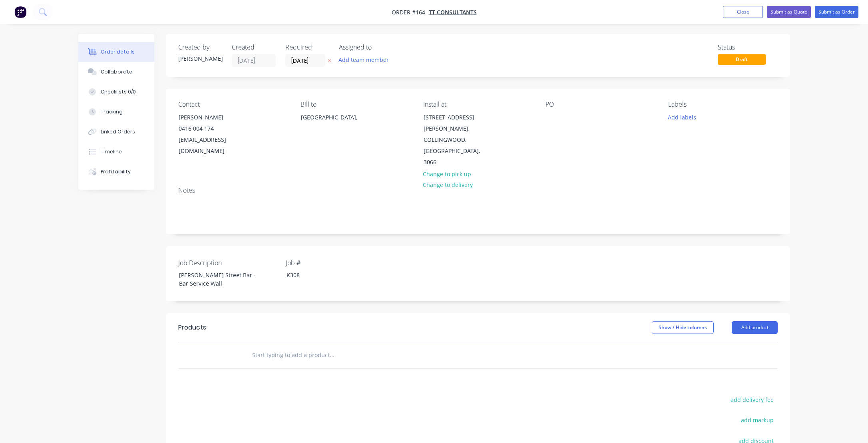 The height and width of the screenshot is (443, 868). I want to click on button: Linked Orders, so click(117, 132).